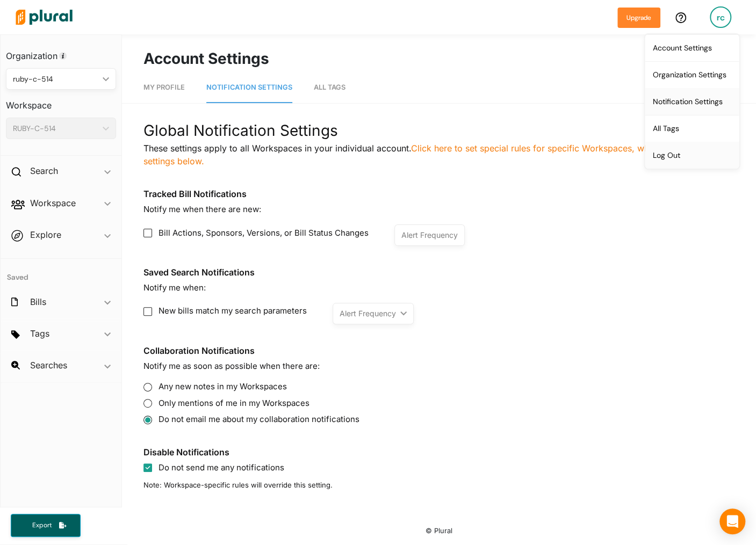  What do you see at coordinates (721, 17) in the screenshot?
I see `div: rc` at bounding box center [721, 17].